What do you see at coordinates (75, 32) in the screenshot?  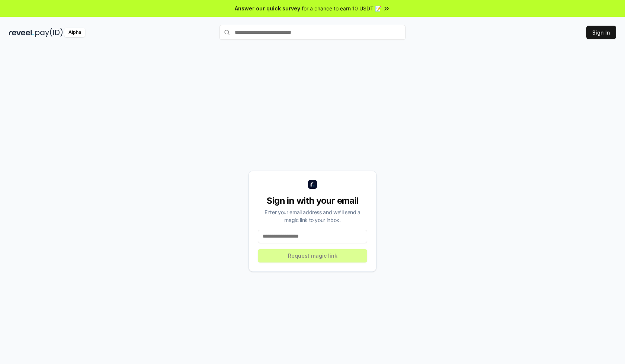 I see `div: Alpha` at bounding box center [75, 32].